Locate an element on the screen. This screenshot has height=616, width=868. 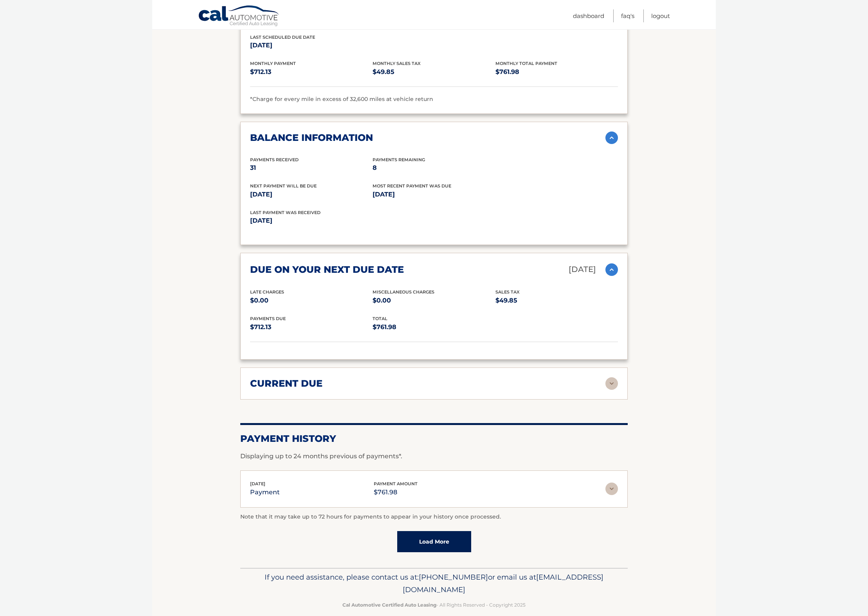
span: Next Payment will be due is located at coordinates (283, 186).